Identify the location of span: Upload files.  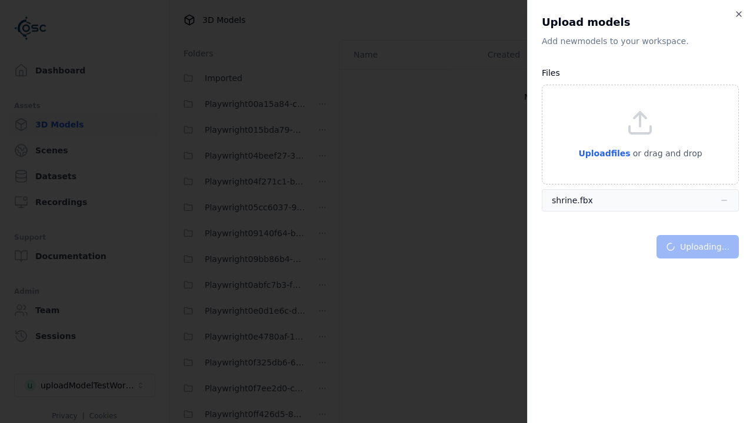
(604, 153).